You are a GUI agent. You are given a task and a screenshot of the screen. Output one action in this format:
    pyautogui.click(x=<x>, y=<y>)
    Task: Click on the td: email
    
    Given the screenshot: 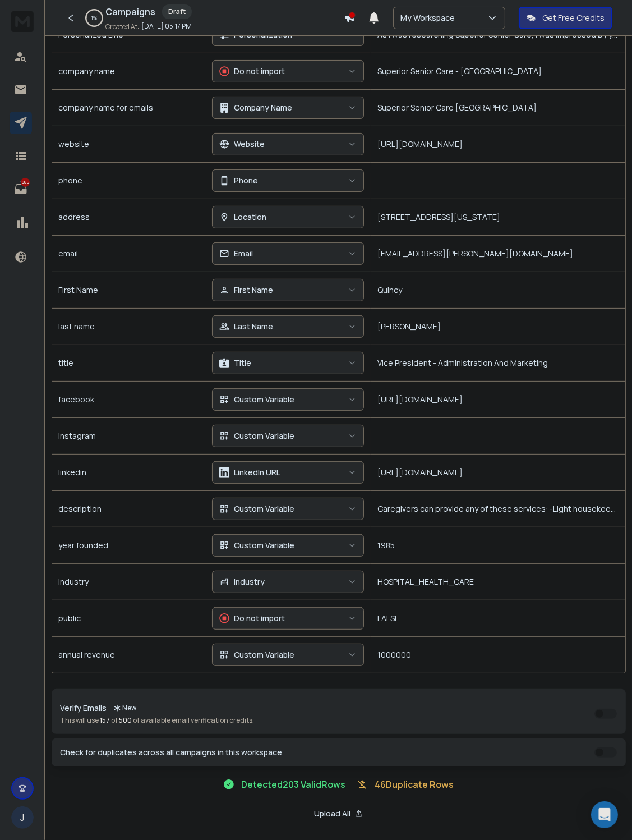 What is the action you would take?
    pyautogui.click(x=129, y=253)
    